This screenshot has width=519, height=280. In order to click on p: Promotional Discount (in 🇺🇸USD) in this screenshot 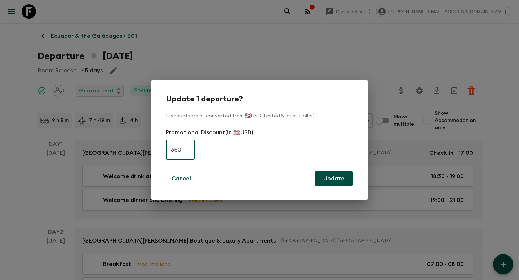, I will do `click(260, 133)`.